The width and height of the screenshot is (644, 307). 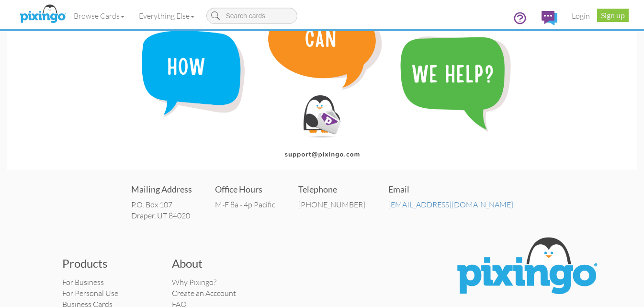 What do you see at coordinates (99, 16) in the screenshot?
I see `a: Browse Cards` at bounding box center [99, 16].